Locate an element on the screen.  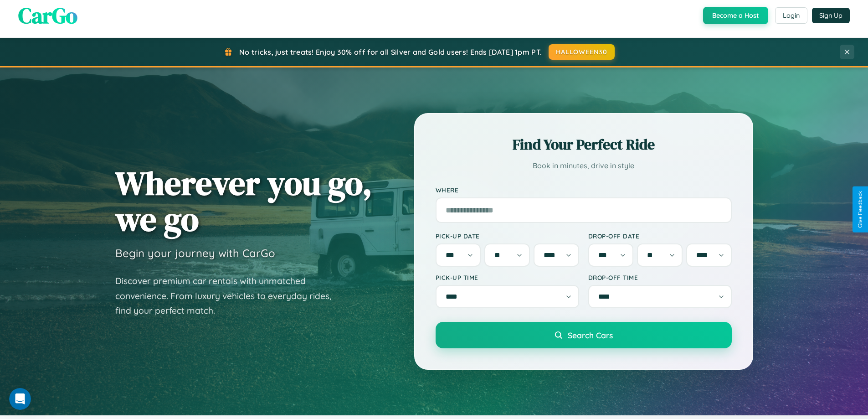
label: Where is located at coordinates (584, 190).